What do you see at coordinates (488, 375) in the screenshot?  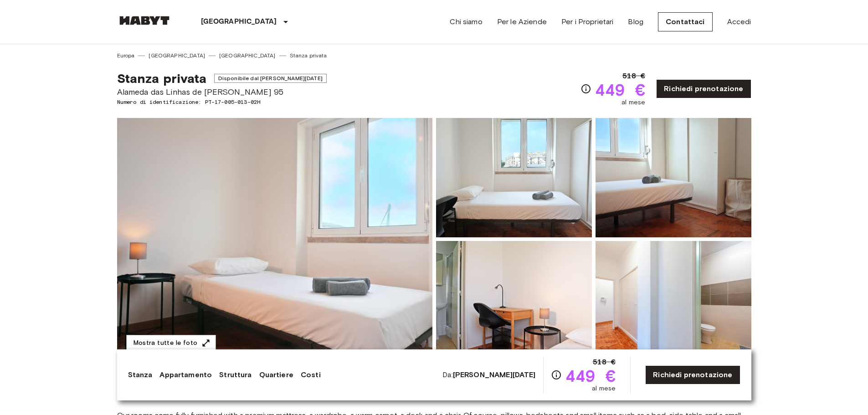 I see `span: Da:` at bounding box center [488, 375].